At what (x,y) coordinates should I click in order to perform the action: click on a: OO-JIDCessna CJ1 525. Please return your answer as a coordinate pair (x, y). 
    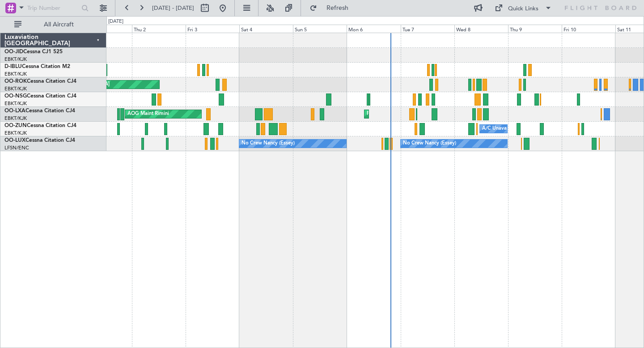
    Looking at the image, I should click on (34, 52).